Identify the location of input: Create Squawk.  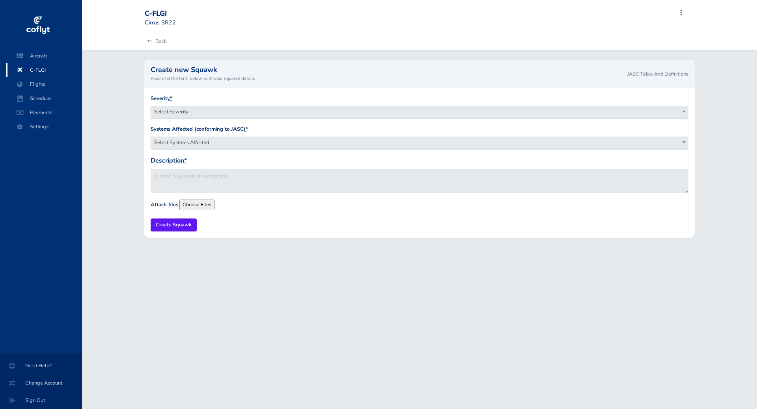
(173, 225).